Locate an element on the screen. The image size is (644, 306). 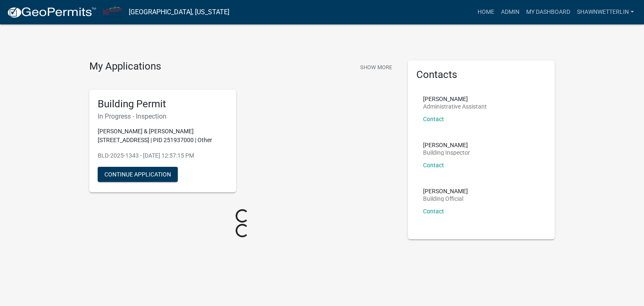
a: Home is located at coordinates (486, 12).